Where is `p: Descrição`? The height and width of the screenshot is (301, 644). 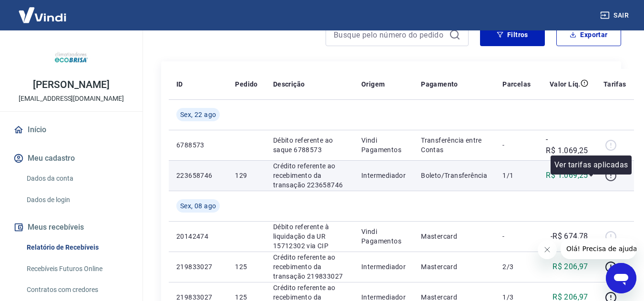
p: Descrição is located at coordinates (289, 84).